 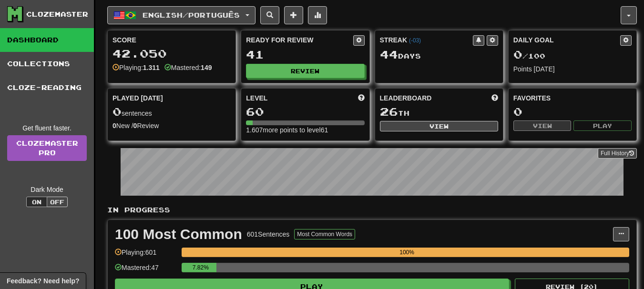 I want to click on button: More stats, so click(x=317, y=15).